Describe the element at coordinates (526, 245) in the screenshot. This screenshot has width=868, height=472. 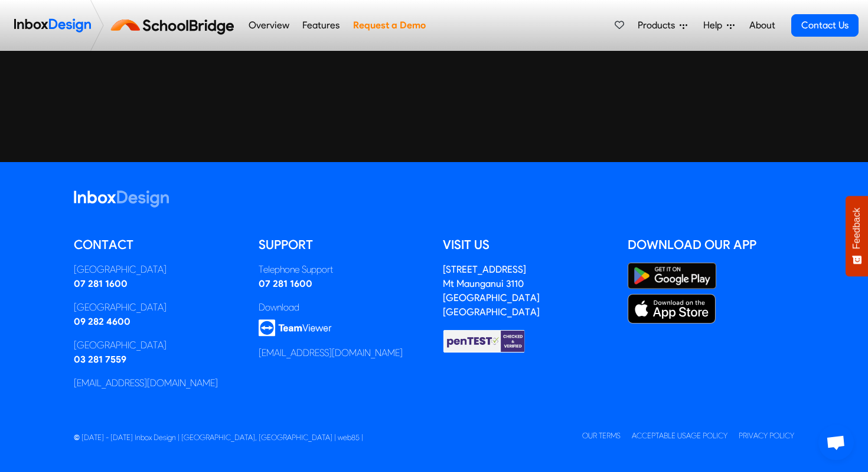
I see `h5: Visit us` at that location.